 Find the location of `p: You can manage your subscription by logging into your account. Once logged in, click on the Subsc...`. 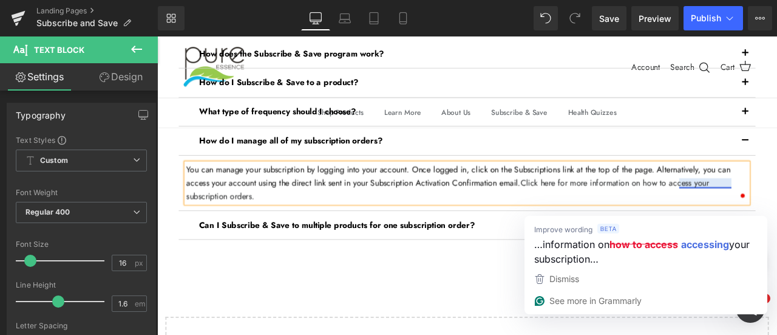

p: You can manage your subscription by logging into your account. Once logged in, click on the Subsc... is located at coordinates (367, 173).